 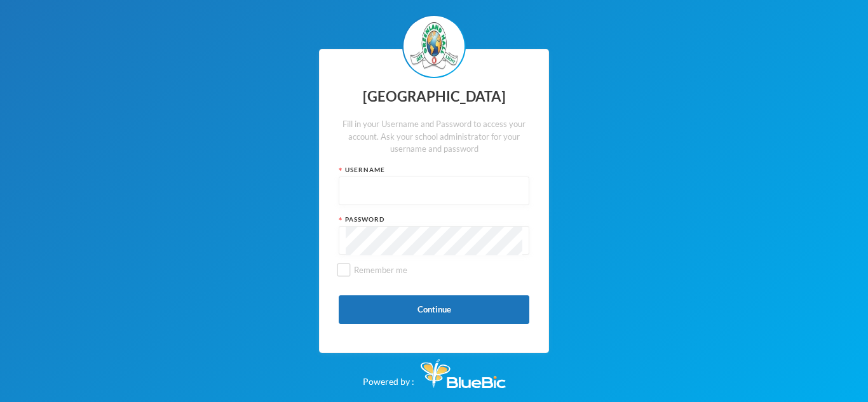 I want to click on div: Username, so click(x=434, y=169).